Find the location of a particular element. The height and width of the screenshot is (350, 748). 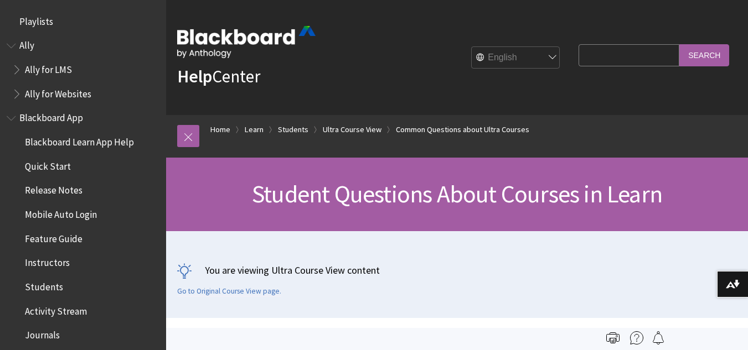

select: Site Language Selector is located at coordinates (516, 58).